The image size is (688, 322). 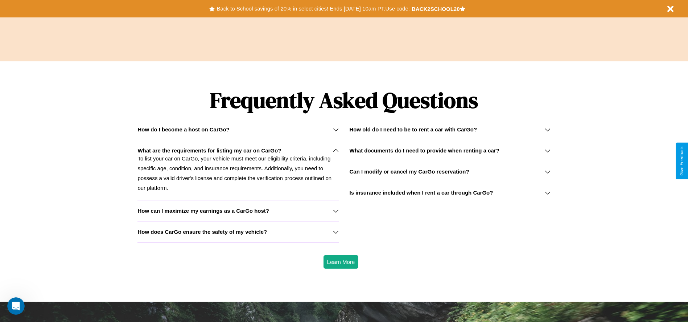 I want to click on h1: Frequently Asked Questions, so click(x=344, y=100).